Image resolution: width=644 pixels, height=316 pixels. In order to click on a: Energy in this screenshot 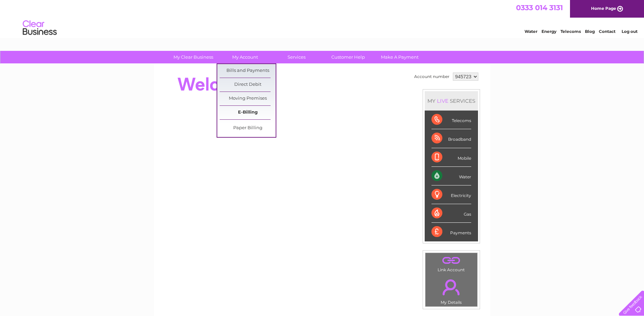, I will do `click(549, 31)`.